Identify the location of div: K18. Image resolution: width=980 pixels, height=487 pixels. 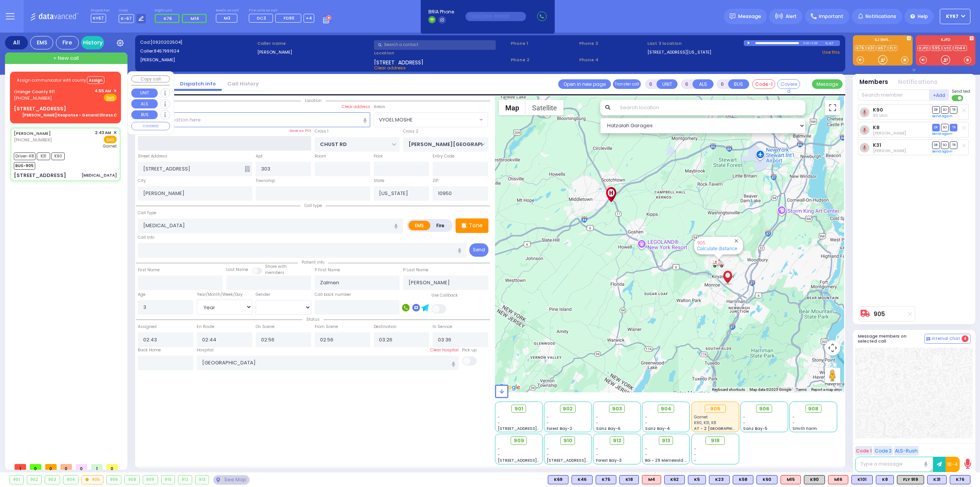
(629, 479).